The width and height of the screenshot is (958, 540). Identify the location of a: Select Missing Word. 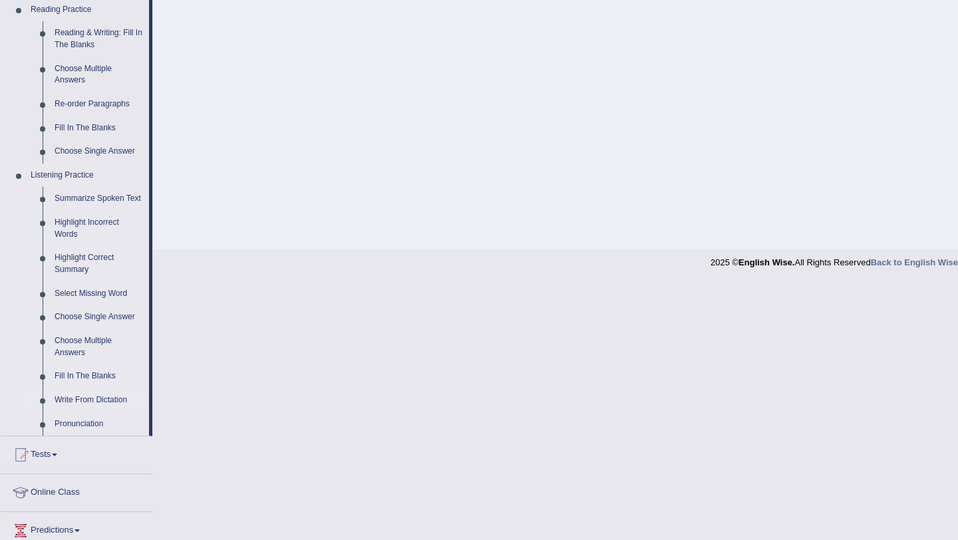
(98, 294).